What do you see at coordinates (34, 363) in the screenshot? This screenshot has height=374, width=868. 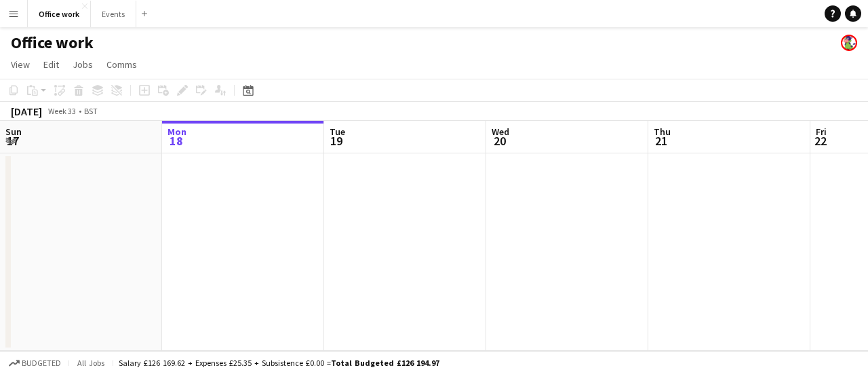 I see `button: Budgeted` at bounding box center [34, 363].